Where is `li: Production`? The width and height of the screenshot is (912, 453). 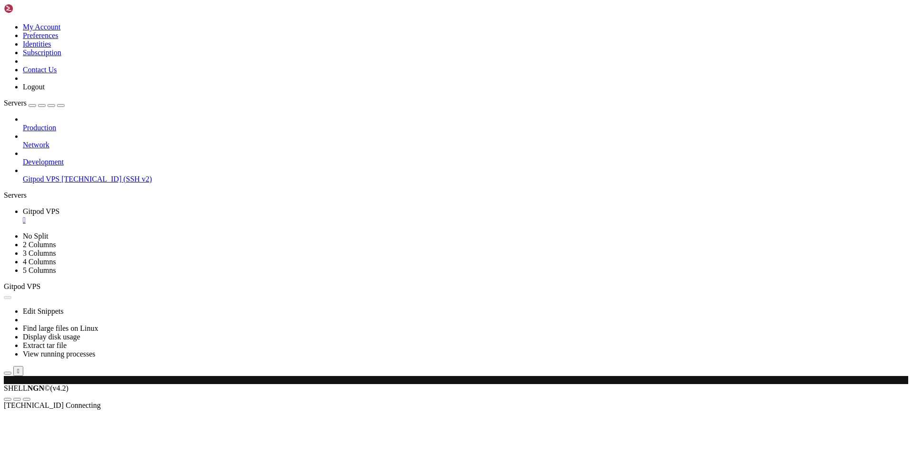
li: Production is located at coordinates (466, 124).